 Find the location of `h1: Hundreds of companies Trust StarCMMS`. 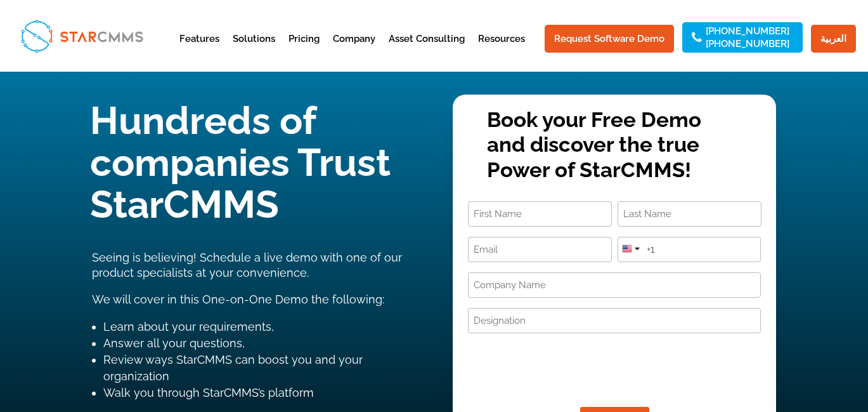

h1: Hundreds of companies Trust StarCMMS is located at coordinates (252, 166).